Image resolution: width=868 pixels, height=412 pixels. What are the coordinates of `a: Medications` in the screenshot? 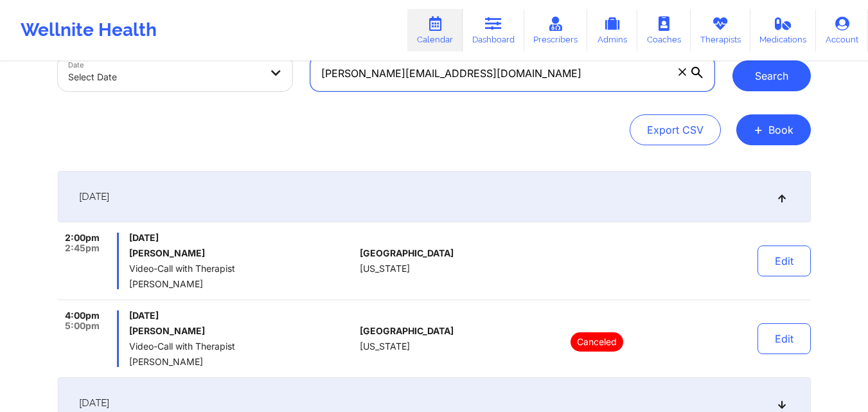 It's located at (783, 30).